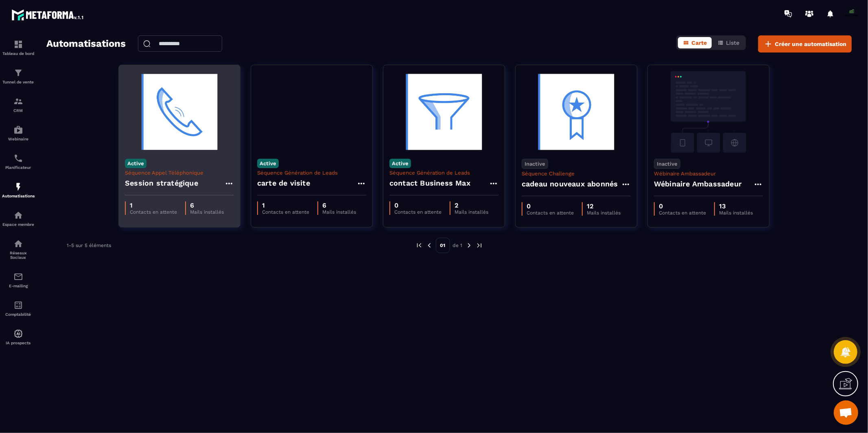  I want to click on img: email, so click(18, 277).